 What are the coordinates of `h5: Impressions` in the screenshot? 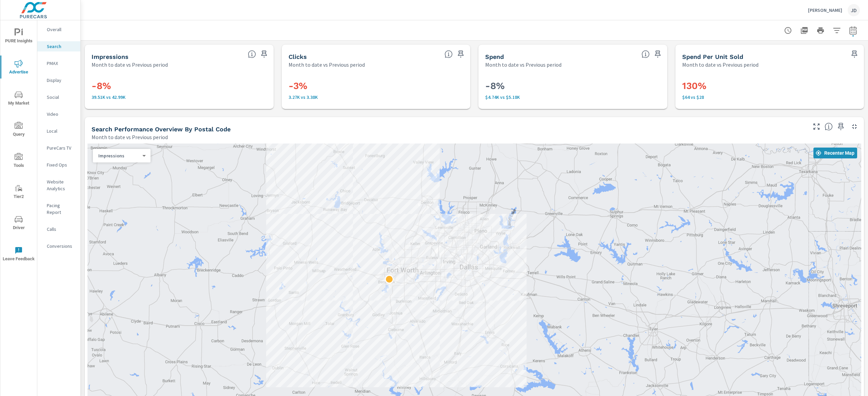 It's located at (110, 56).